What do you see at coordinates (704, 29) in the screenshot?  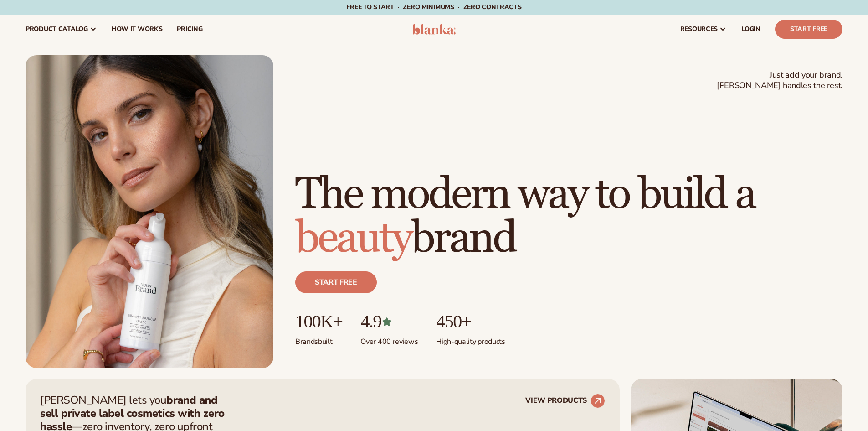 I see `a: resources` at bounding box center [704, 29].